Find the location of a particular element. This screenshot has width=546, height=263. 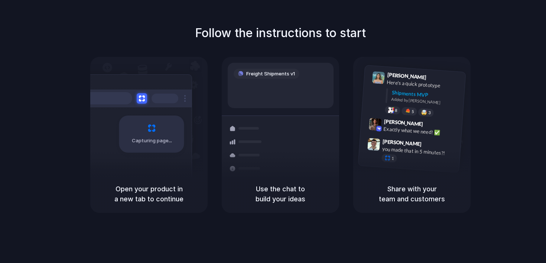

div: Exactly what we need! ✅ is located at coordinates (421, 131).